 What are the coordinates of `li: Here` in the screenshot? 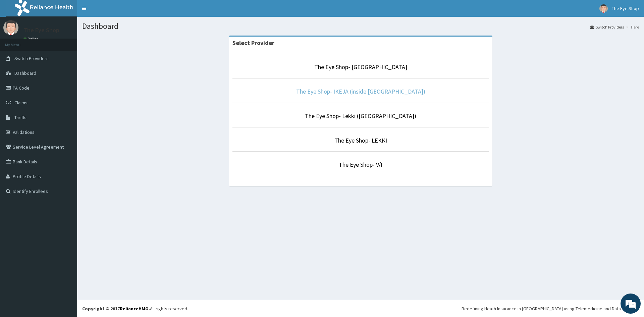 It's located at (631, 27).